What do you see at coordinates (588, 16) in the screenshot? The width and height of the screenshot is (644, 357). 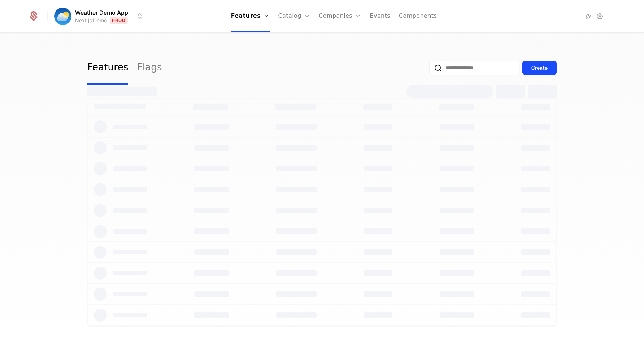 I see `a: Integrations` at bounding box center [588, 16].